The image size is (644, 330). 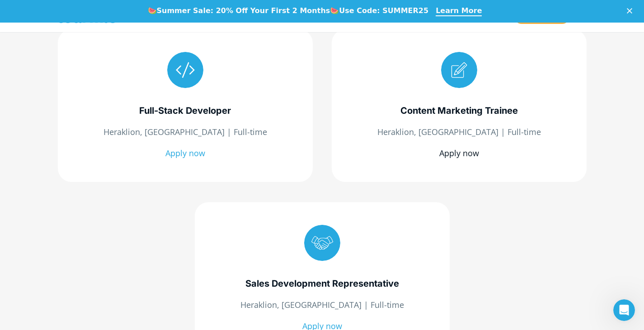 I want to click on a: Learn More, so click(x=458, y=11).